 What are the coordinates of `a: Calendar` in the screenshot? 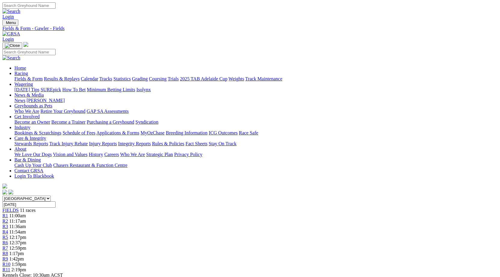 It's located at (89, 79).